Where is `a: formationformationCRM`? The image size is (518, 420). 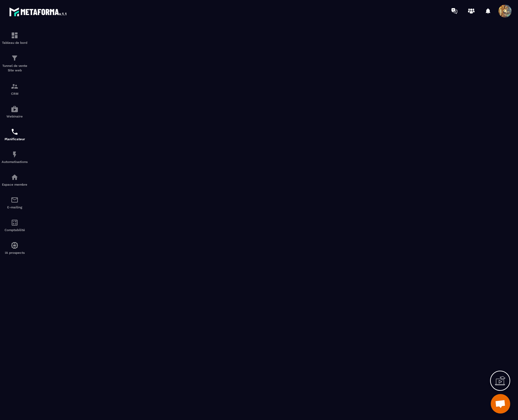 a: formationformationCRM is located at coordinates (15, 89).